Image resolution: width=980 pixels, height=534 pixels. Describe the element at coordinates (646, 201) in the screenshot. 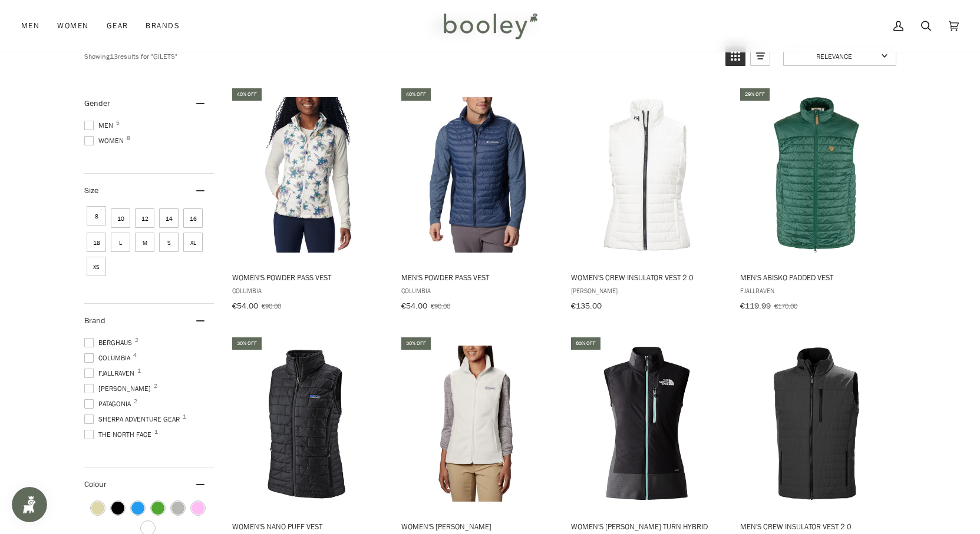

I see `a: Women's Crew Insulator Vest 2.0` at that location.